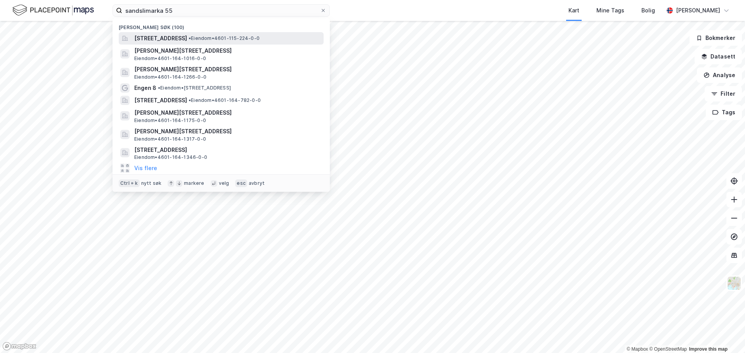 Image resolution: width=745 pixels, height=353 pixels. What do you see at coordinates (719, 75) in the screenshot?
I see `button: Analyse` at bounding box center [719, 75].